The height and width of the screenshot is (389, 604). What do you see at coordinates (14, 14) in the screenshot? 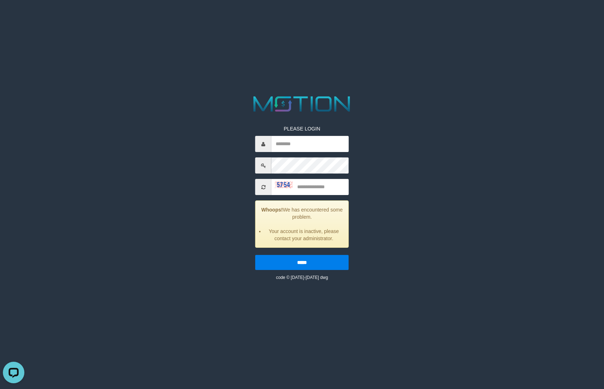
I see `button: Open LiveChat chat widget` at bounding box center [14, 14].